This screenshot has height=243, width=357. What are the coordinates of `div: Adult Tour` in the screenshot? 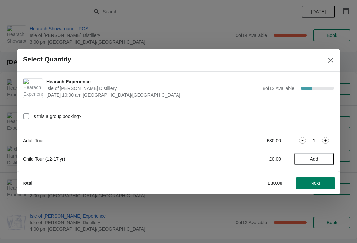 It's located at (115, 141).